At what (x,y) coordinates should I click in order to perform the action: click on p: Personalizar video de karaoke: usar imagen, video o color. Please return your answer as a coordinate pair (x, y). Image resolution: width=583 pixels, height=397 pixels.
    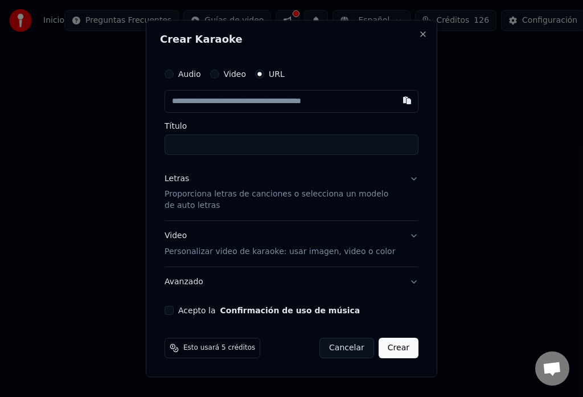
    Looking at the image, I should click on (280, 252).